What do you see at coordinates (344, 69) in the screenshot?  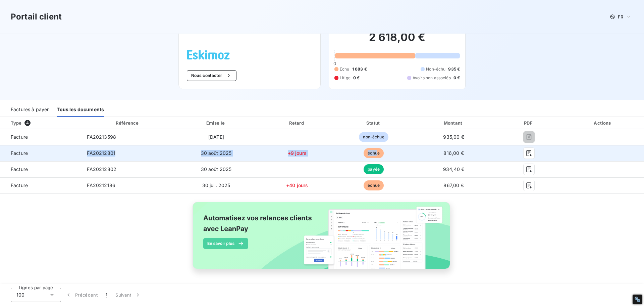 I see `span: Échu` at bounding box center [344, 69].